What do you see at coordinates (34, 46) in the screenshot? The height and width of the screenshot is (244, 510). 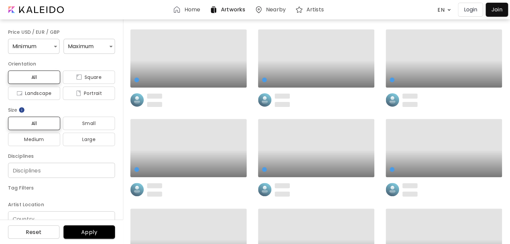 I see `div: Minimum` at bounding box center [34, 46].